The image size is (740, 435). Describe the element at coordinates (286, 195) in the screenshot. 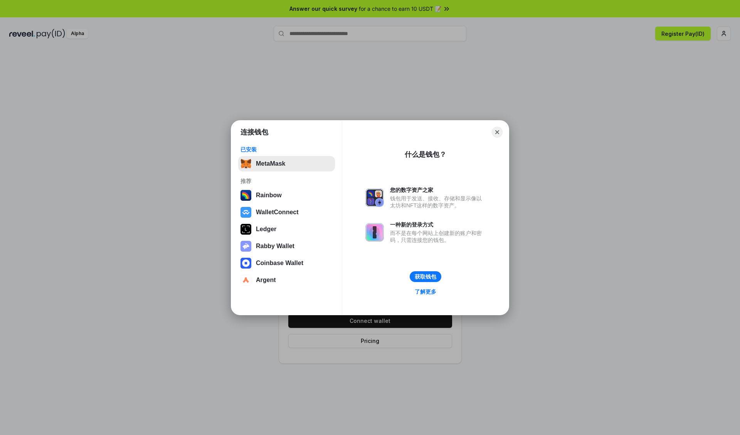

I see `button: Rainbow` at that location.